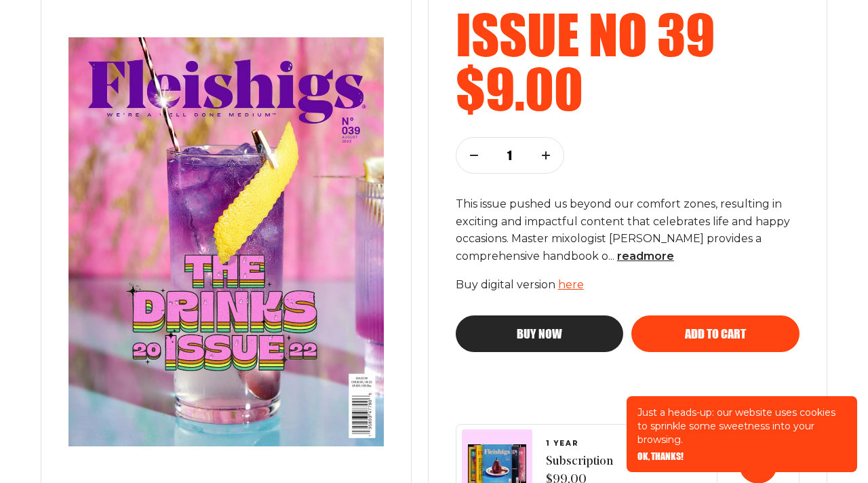  I want to click on span: read more, so click(646, 255).